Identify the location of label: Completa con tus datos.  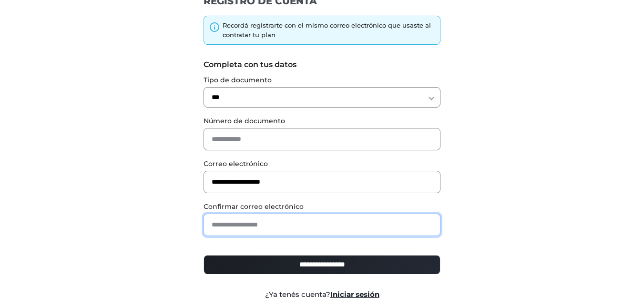
(322, 65).